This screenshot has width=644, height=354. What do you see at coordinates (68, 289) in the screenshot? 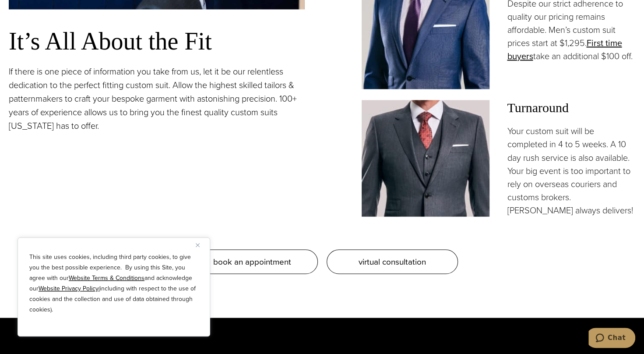
I see `u: Website Privacy Policy` at bounding box center [68, 289].